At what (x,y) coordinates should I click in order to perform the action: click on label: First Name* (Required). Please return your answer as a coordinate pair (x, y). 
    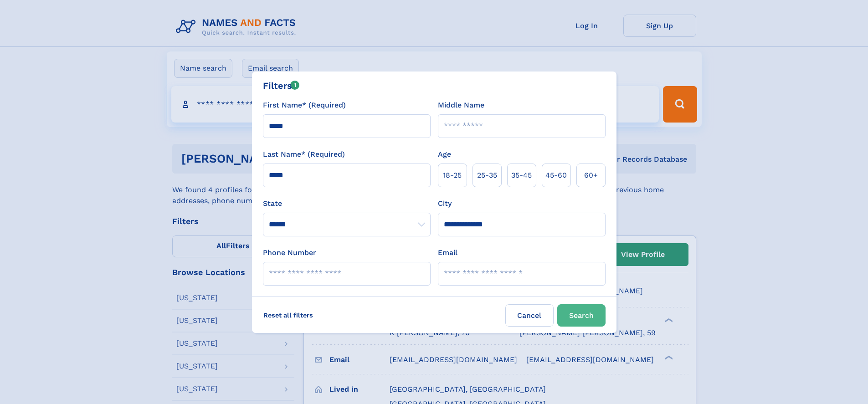
    Looking at the image, I should click on (304, 105).